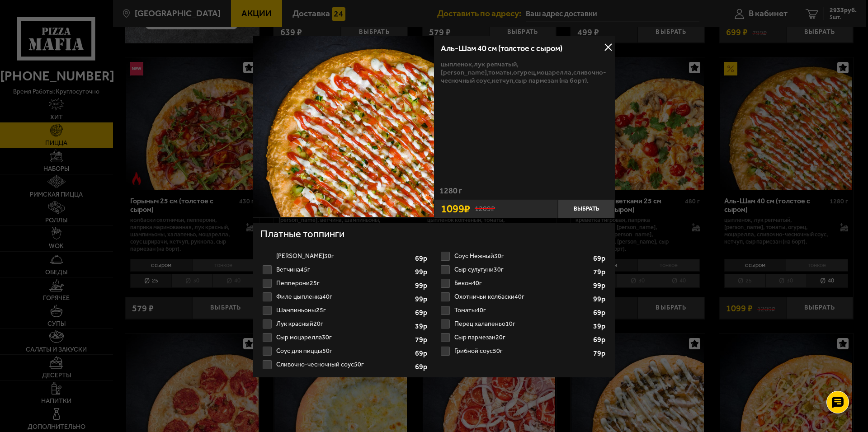 This screenshot has height=432, width=868. What do you see at coordinates (345, 324) in the screenshot?
I see `li: Лук красный` at bounding box center [345, 324].